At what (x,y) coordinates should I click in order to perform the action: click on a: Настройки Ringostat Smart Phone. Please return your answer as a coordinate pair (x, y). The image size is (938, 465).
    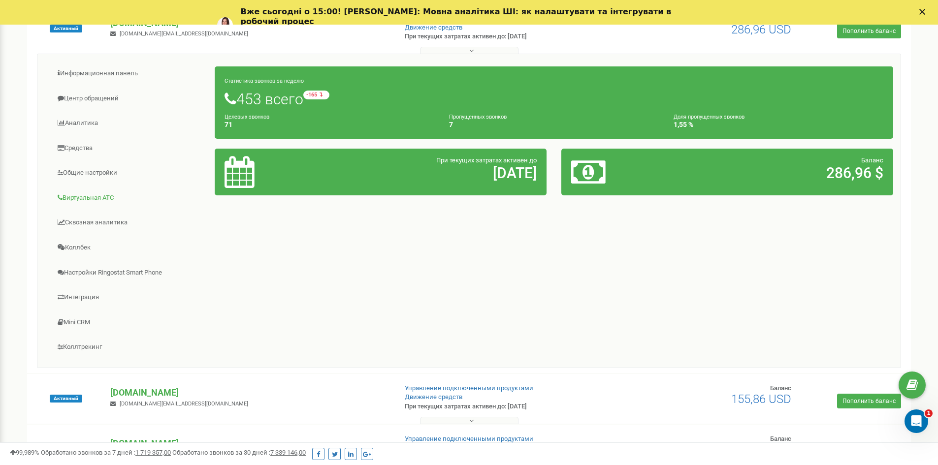
    Looking at the image, I should click on (130, 273).